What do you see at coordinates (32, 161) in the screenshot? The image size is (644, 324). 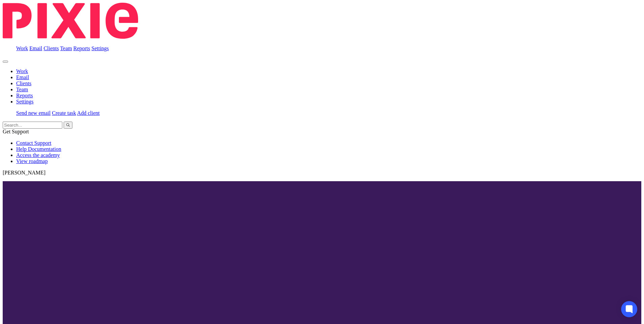 I see `a: View roadmap` at bounding box center [32, 161].